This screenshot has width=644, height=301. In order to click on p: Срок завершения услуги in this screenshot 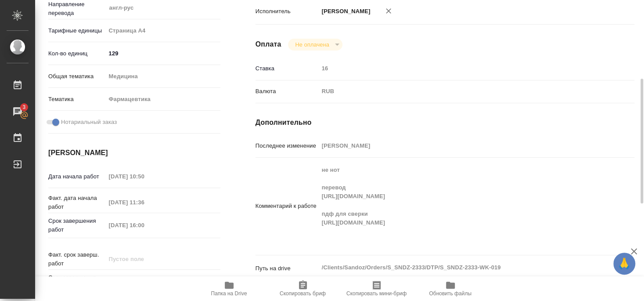, I will do `click(77, 282)`.